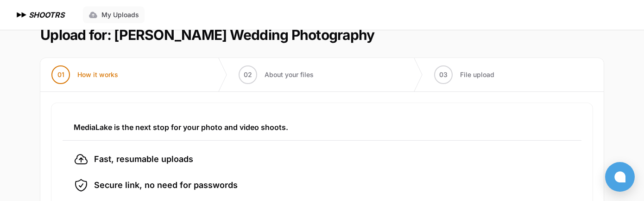 The height and width of the screenshot is (201, 644). Describe the element at coordinates (46, 15) in the screenshot. I see `h1: SHOOTRS` at that location.